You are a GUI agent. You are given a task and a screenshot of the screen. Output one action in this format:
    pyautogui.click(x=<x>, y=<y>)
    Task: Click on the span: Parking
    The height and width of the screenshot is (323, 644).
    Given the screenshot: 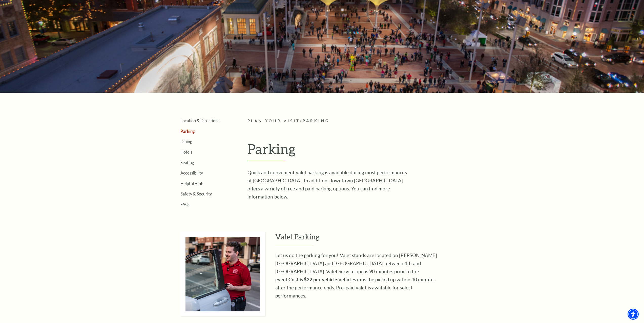 What is the action you would take?
    pyautogui.click(x=316, y=121)
    